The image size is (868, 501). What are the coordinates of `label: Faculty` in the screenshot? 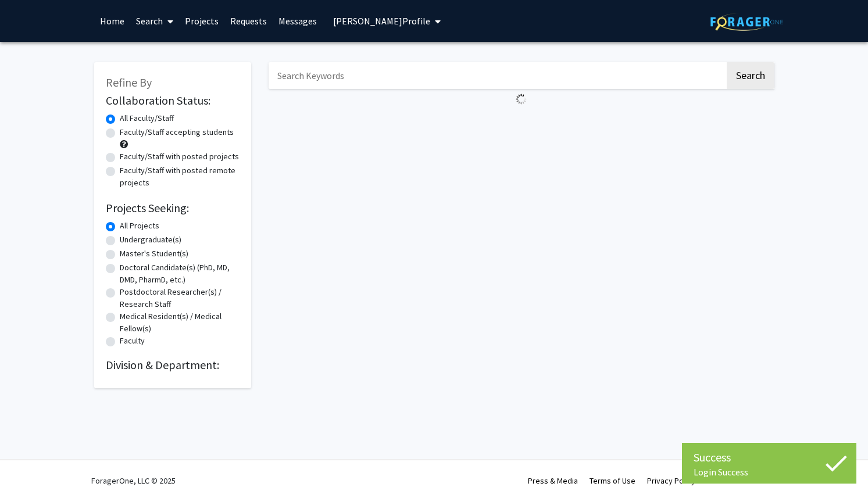 It's located at (132, 340).